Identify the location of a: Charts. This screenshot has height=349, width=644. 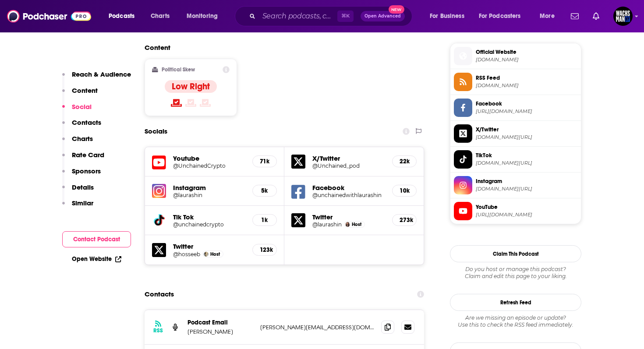
(160, 16).